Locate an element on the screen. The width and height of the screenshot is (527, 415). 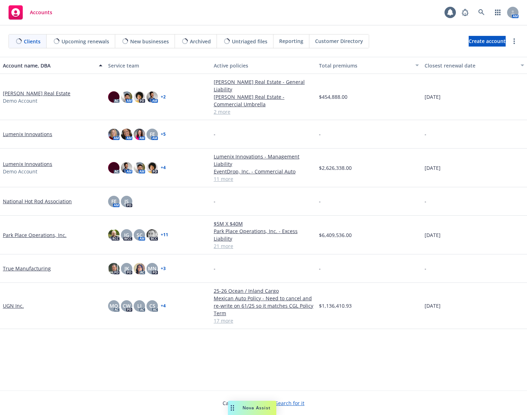
button: Closest renewal date is located at coordinates (474, 65).